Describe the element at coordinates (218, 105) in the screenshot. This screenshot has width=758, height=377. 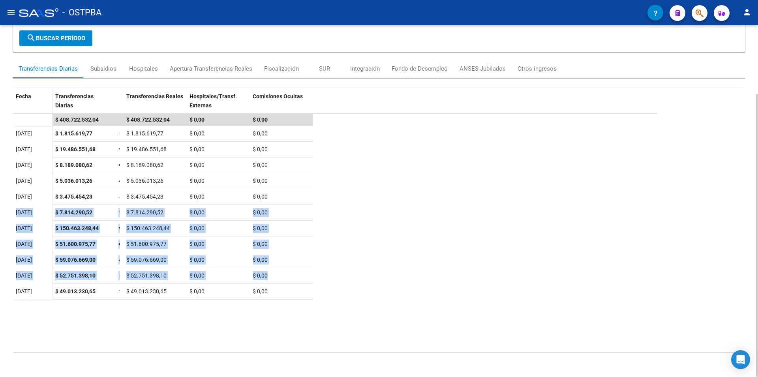
I see `datatable-header-cell: Hospitales/Transf. Externas` at that location.